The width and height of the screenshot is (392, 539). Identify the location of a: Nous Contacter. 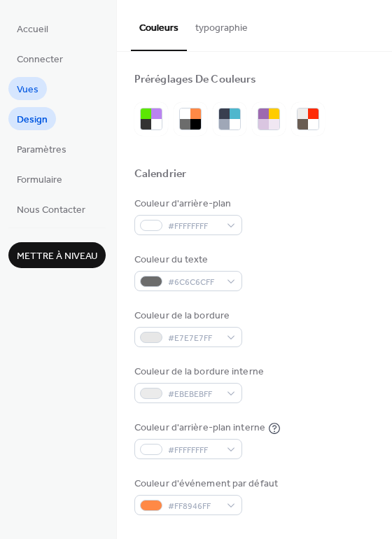
(51, 208).